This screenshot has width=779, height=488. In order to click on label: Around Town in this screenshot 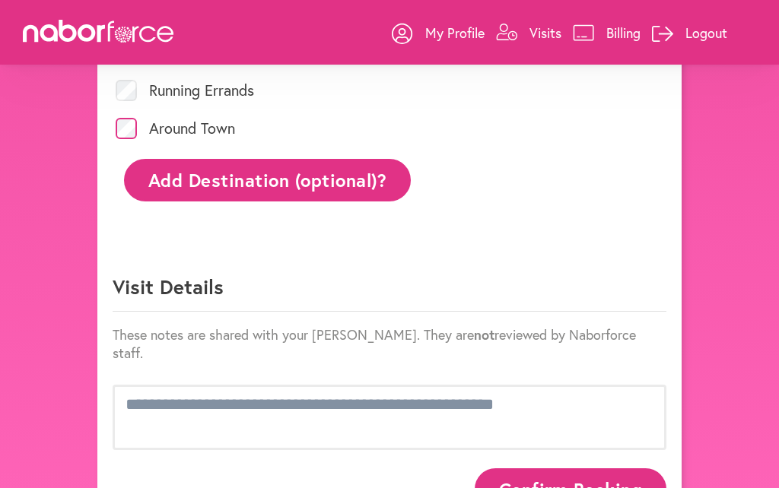, I will do `click(192, 128)`.